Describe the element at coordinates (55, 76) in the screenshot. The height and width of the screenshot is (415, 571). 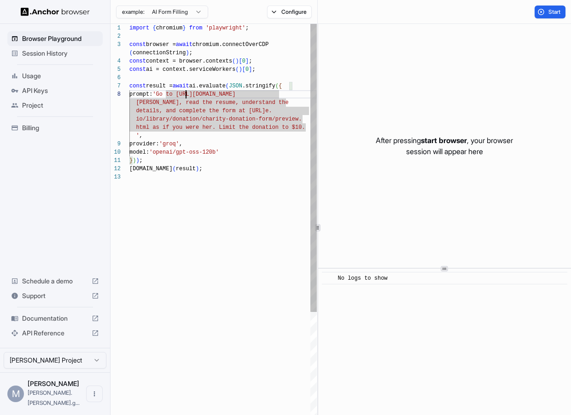
I see `div: Usage` at that location.